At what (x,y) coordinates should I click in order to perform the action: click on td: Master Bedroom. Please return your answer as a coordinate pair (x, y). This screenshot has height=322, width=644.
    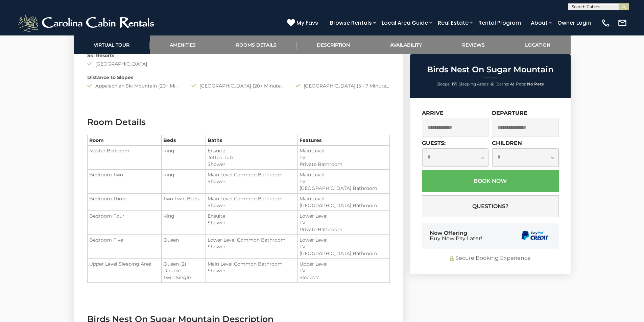
    Looking at the image, I should click on (125, 158).